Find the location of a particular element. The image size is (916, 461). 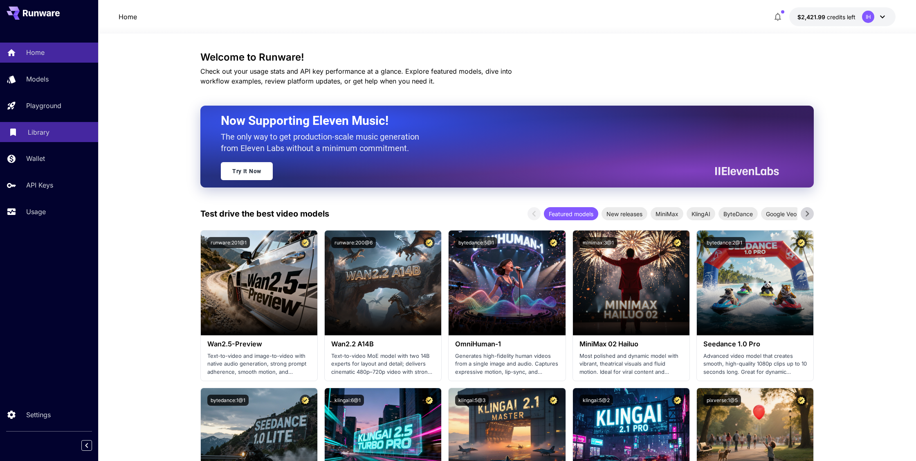

h3: Welcome to Runware! is located at coordinates (507, 57).